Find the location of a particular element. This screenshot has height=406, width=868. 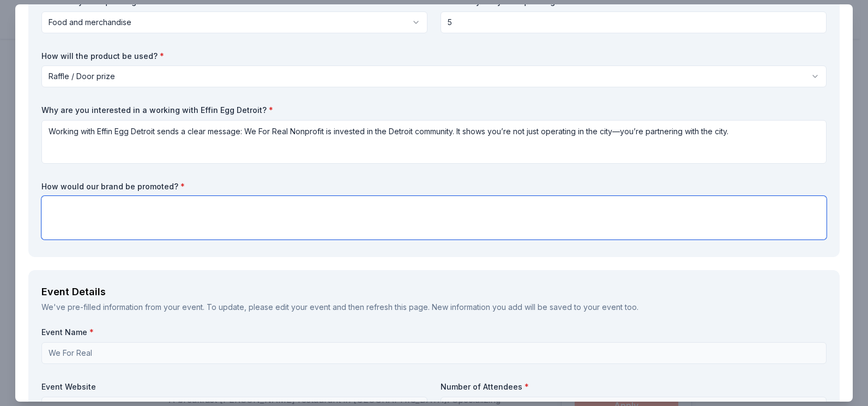

textarea: Working with Effin Egg Detroit sends a clear message: We For Real Nonprofit is invested in the De... is located at coordinates (434, 142).